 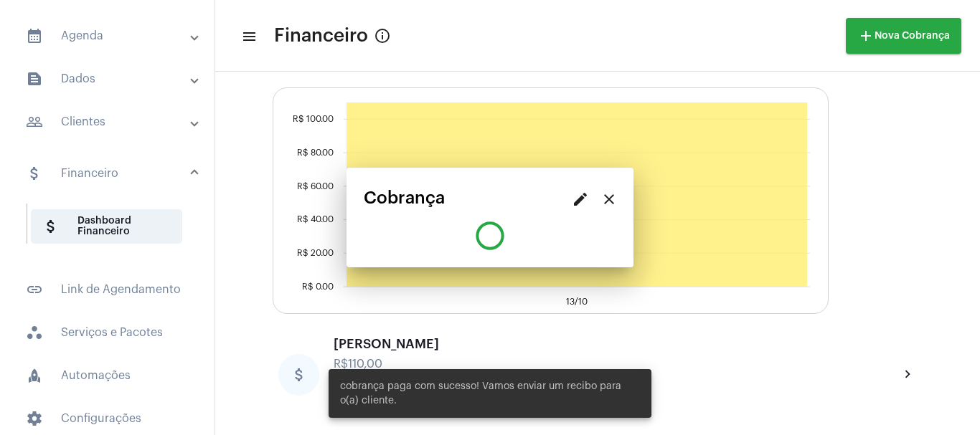 I want to click on text: R$ 40.00, so click(x=315, y=218).